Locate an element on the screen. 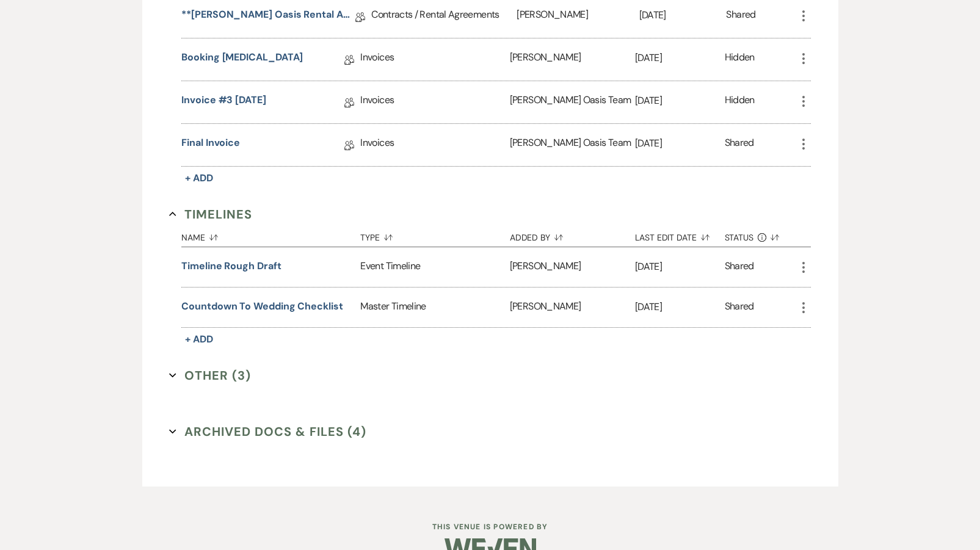 This screenshot has height=550, width=980. a: Final Invoice is located at coordinates (211, 145).